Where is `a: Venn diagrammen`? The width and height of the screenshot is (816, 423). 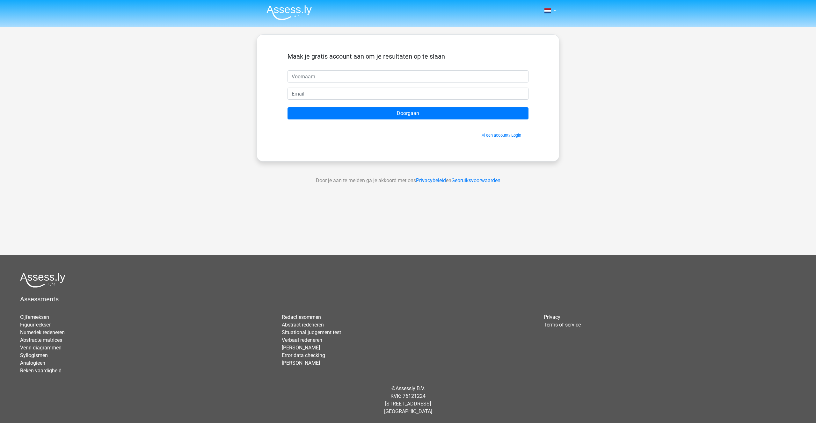
a: Venn diagrammen is located at coordinates (41, 348).